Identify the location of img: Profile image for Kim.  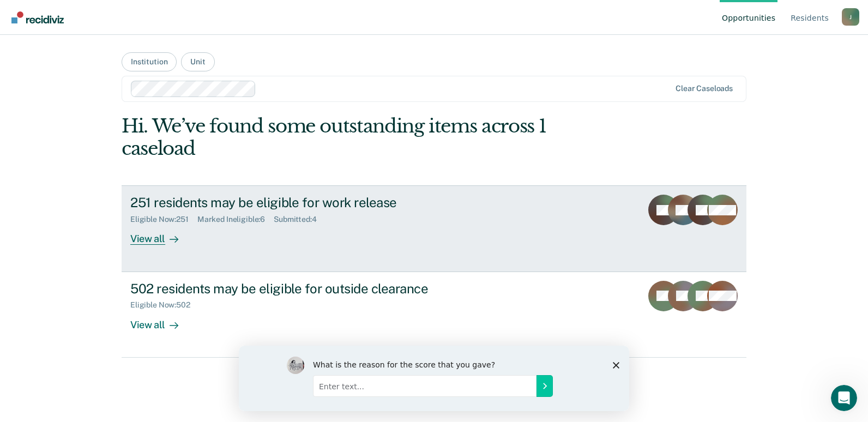
(56, 20).